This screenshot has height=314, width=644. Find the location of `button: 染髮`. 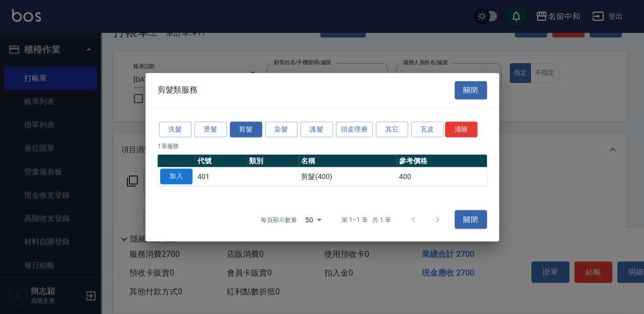

button: 染髮 is located at coordinates (281, 129).